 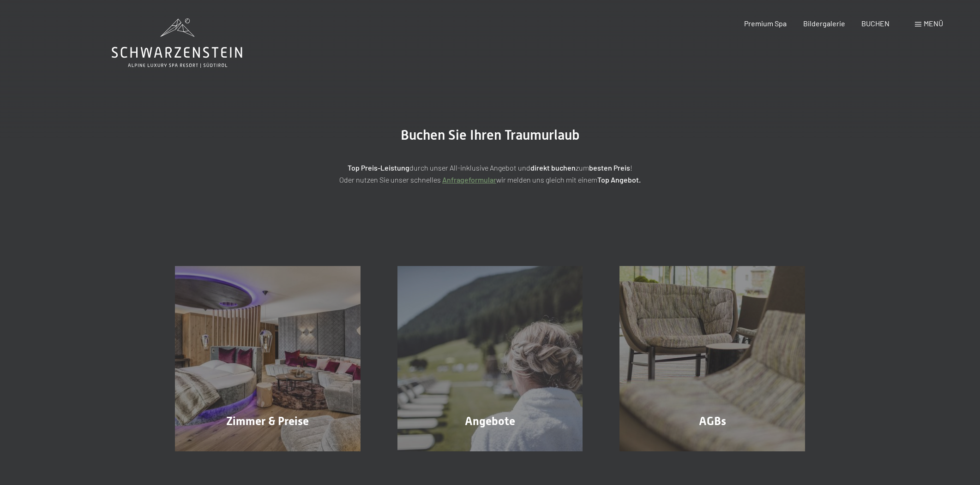 I want to click on span: AGBs, so click(x=712, y=421).